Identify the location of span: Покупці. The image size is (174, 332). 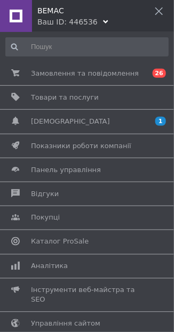
(45, 218).